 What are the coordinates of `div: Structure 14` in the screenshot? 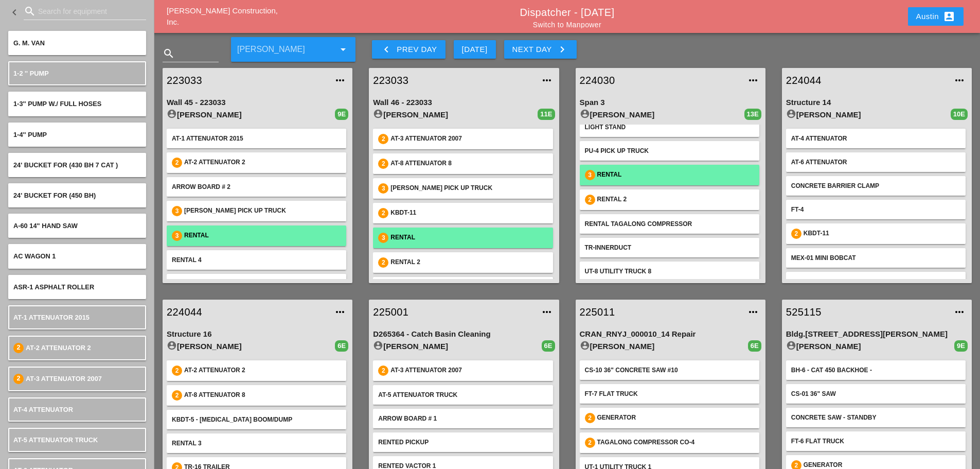 It's located at (876, 102).